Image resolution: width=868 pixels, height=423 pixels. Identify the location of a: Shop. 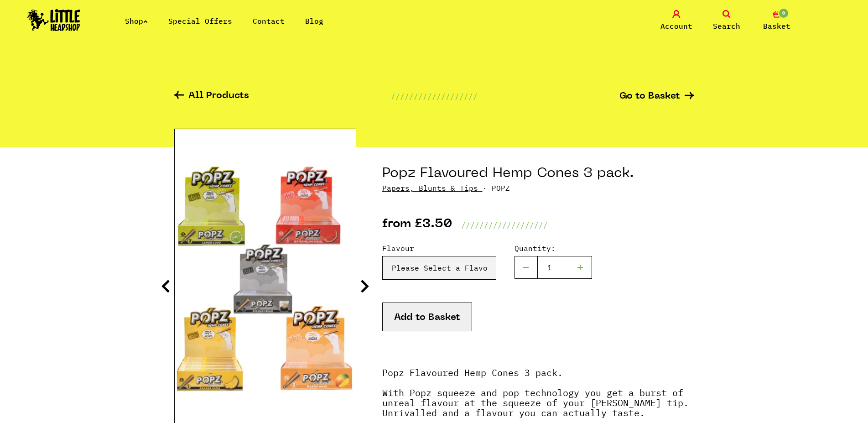
(137, 21).